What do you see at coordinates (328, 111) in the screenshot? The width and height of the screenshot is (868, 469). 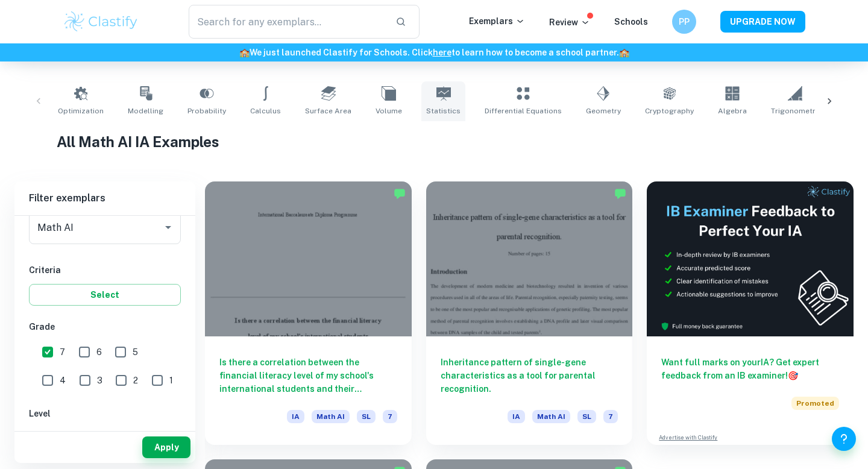 I see `span: Surface Area` at bounding box center [328, 111].